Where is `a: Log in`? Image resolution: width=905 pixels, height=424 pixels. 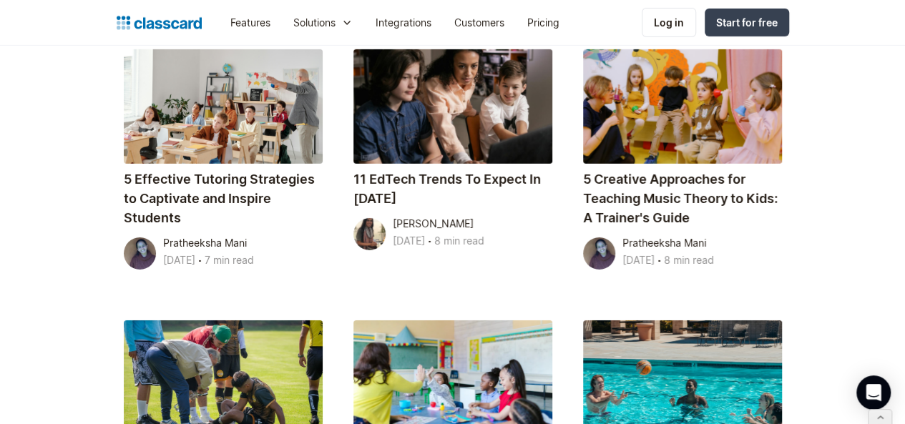 a: Log in is located at coordinates (669, 22).